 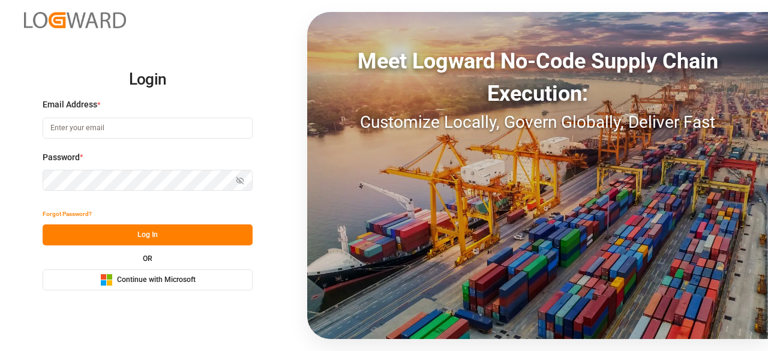 I want to click on span: Email Address, so click(x=70, y=104).